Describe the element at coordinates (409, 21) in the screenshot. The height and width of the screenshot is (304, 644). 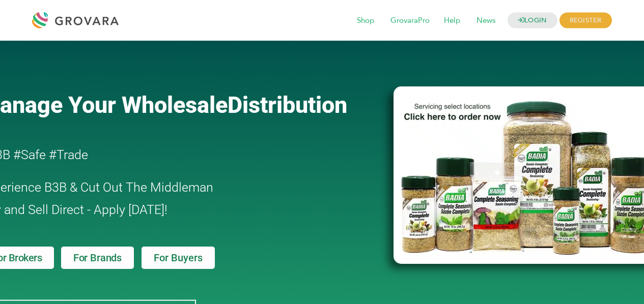
I see `a: GrovaraPro` at that location.